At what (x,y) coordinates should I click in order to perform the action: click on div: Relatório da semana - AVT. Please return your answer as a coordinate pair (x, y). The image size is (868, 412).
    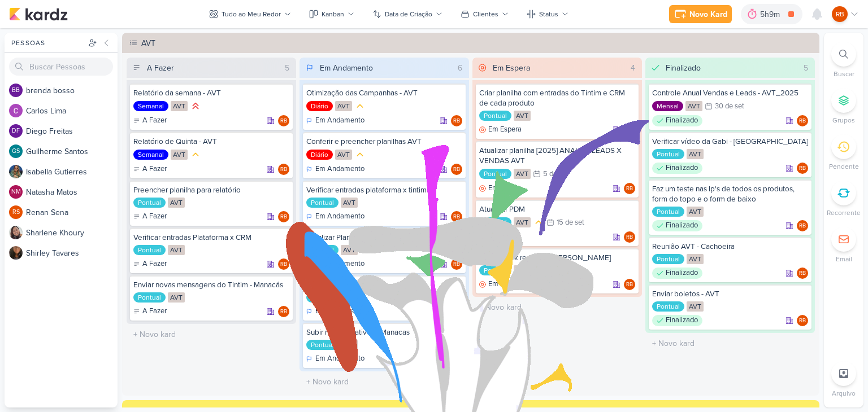
    Looking at the image, I should click on (212, 93).